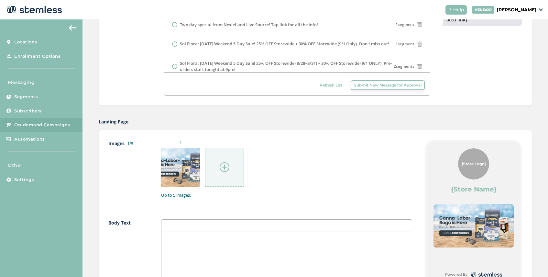  What do you see at coordinates (24, 180) in the screenshot?
I see `span: Settings` at bounding box center [24, 180].